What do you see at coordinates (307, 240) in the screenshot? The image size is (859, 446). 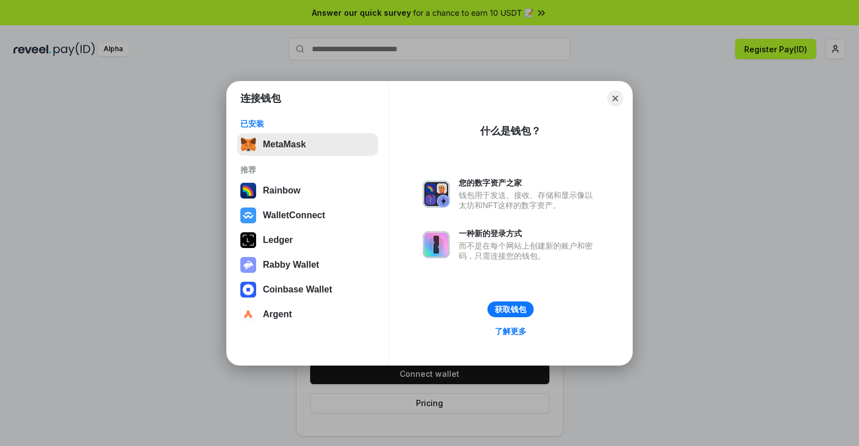 I see `button: Ledger` at bounding box center [307, 240].